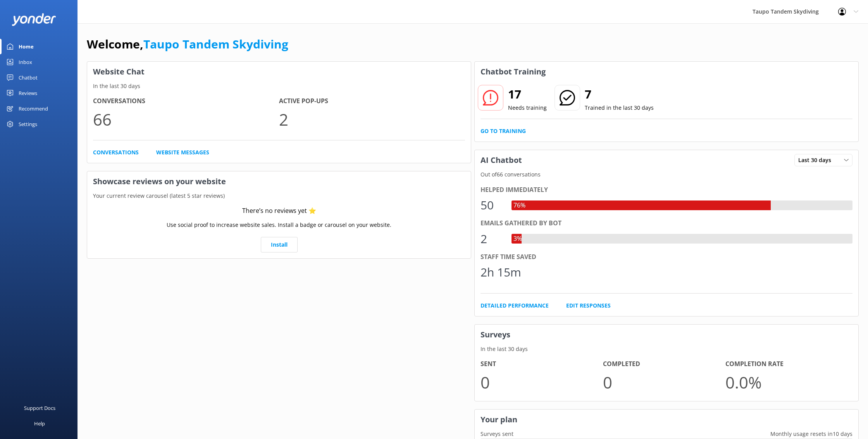 The width and height of the screenshot is (868, 439). I want to click on img: yonder-white-logo.png, so click(34, 20).